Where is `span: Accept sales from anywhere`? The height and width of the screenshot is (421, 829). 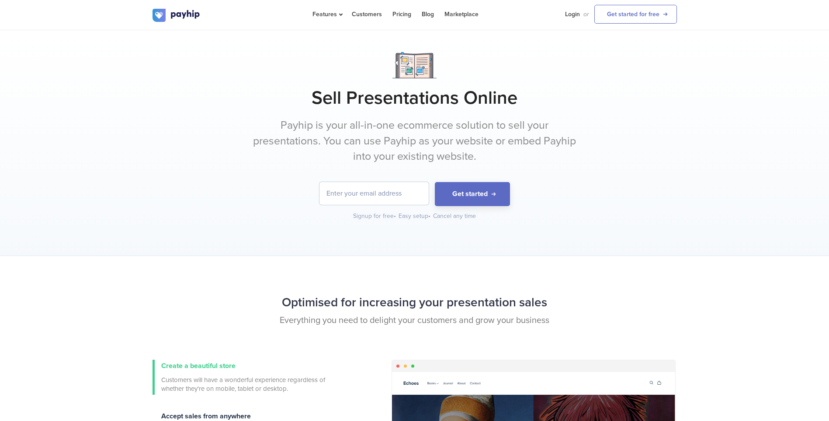 span: Accept sales from anywhere is located at coordinates (206, 416).